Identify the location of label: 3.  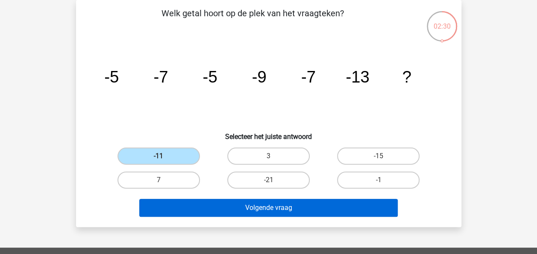
(268, 156).